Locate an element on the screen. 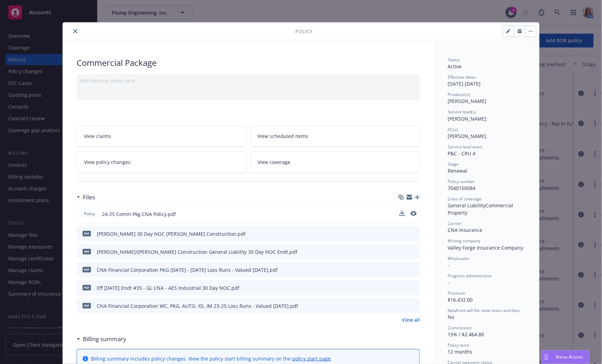 The width and height of the screenshot is (602, 364). span: Valley Forge Insurance Company is located at coordinates (486, 248).